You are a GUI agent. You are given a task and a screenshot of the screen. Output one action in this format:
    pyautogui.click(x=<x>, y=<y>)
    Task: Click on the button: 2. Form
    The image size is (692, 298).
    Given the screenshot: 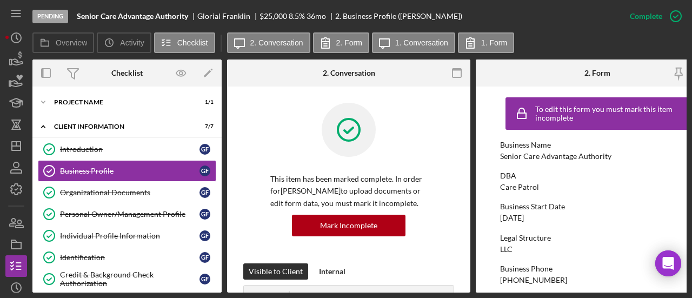 What is the action you would take?
    pyautogui.click(x=341, y=43)
    